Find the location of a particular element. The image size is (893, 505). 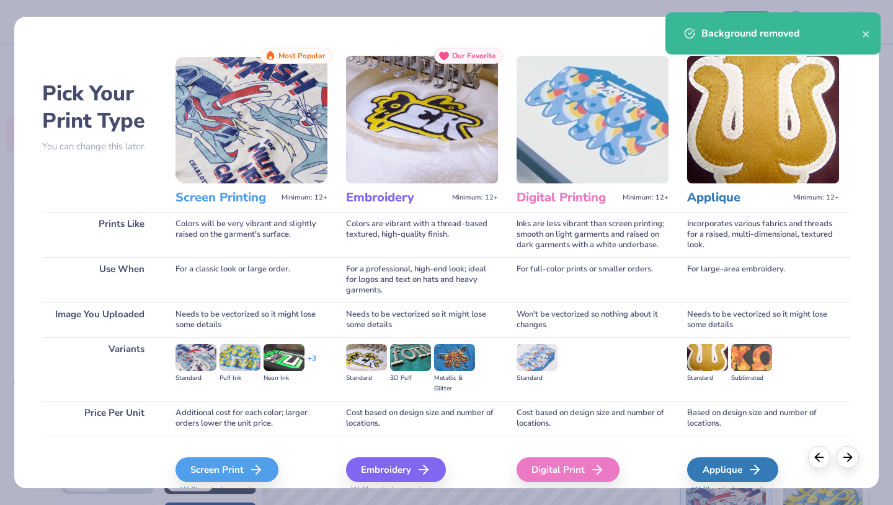

div: Image You Uploaded is located at coordinates (99, 320).